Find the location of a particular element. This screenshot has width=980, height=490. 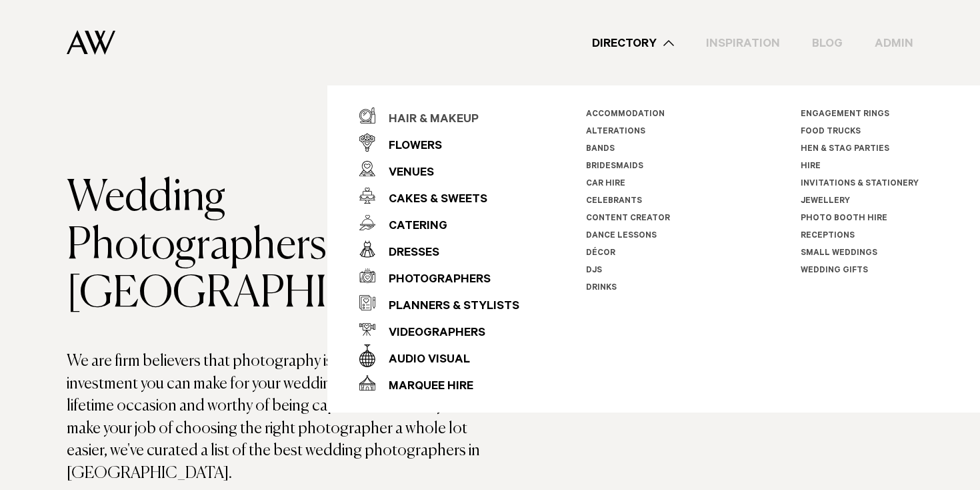

a: Décor is located at coordinates (601, 253).